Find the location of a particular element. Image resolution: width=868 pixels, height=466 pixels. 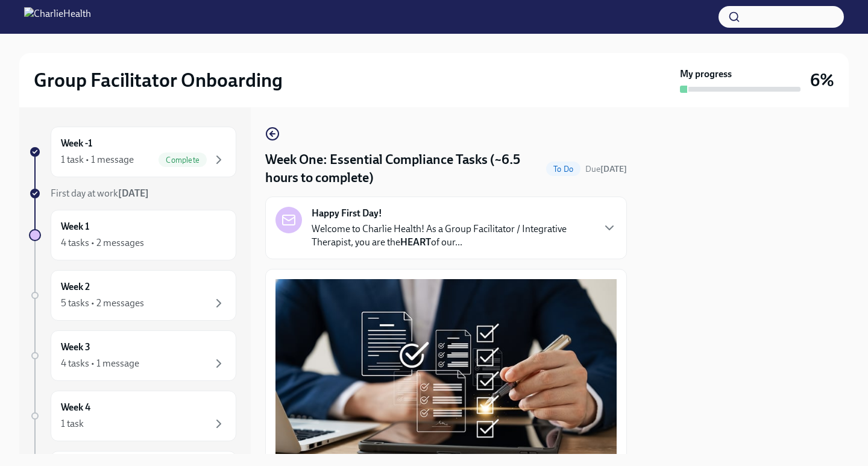

strong: Happy First Day! is located at coordinates (347, 214).